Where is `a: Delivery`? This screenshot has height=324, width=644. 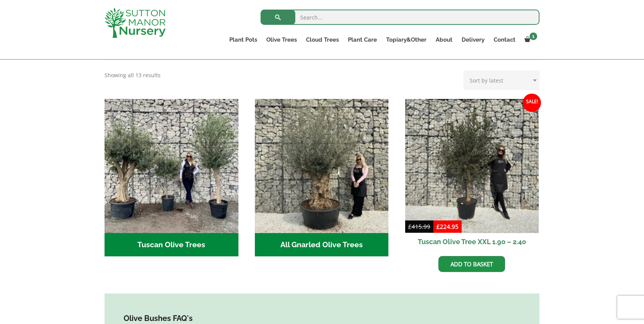
a: Delivery is located at coordinates (473, 40).